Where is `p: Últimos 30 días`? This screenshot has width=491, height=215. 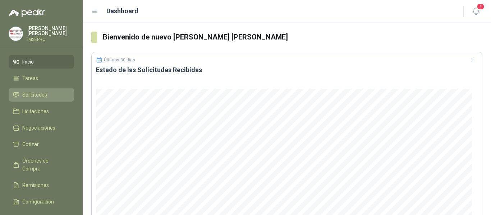 p: Últimos 30 días is located at coordinates (119, 60).